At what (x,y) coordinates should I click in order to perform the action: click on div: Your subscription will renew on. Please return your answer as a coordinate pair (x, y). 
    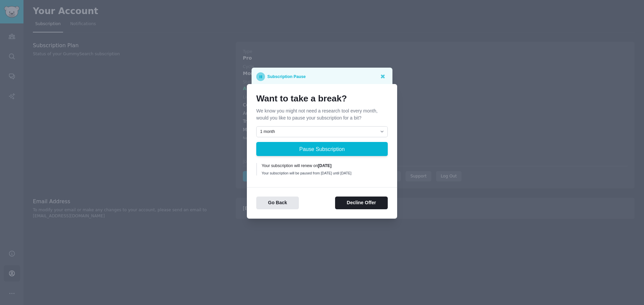
    Looking at the image, I should click on (322, 166).